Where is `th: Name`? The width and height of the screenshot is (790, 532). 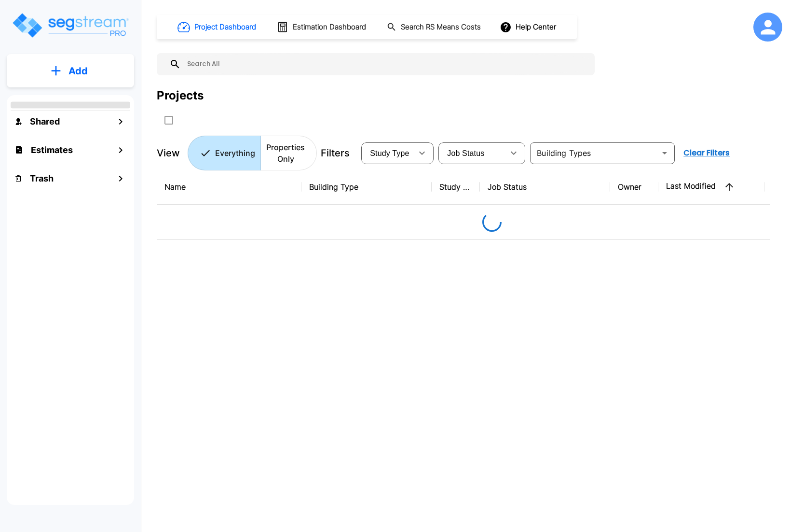 th: Name is located at coordinates (229, 187).